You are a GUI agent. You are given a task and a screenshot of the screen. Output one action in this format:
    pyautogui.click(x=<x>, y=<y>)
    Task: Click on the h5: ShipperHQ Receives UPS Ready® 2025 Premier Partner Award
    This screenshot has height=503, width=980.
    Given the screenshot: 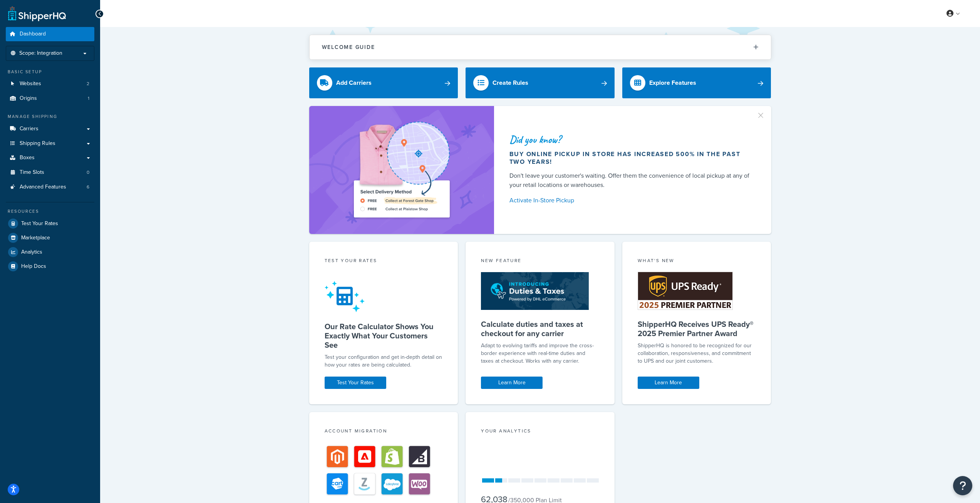 What is the action you would take?
    pyautogui.click(x=697, y=328)
    